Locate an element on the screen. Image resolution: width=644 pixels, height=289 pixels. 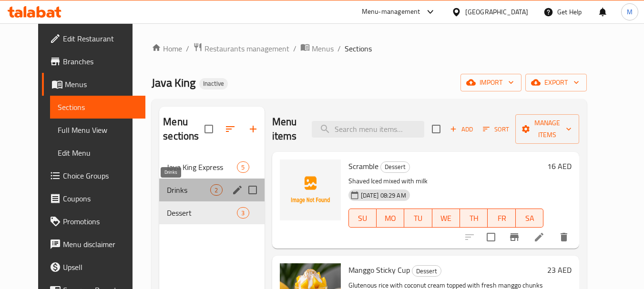
div: Inactive is located at coordinates (213, 84).